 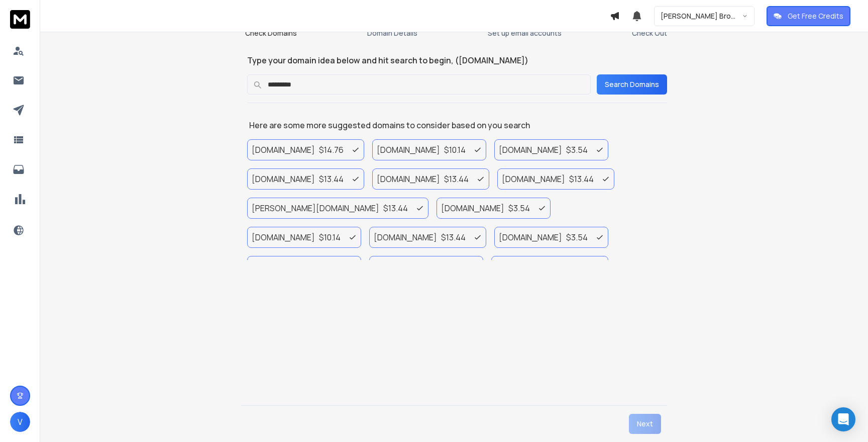 I want to click on span: Check Out, so click(x=650, y=33).